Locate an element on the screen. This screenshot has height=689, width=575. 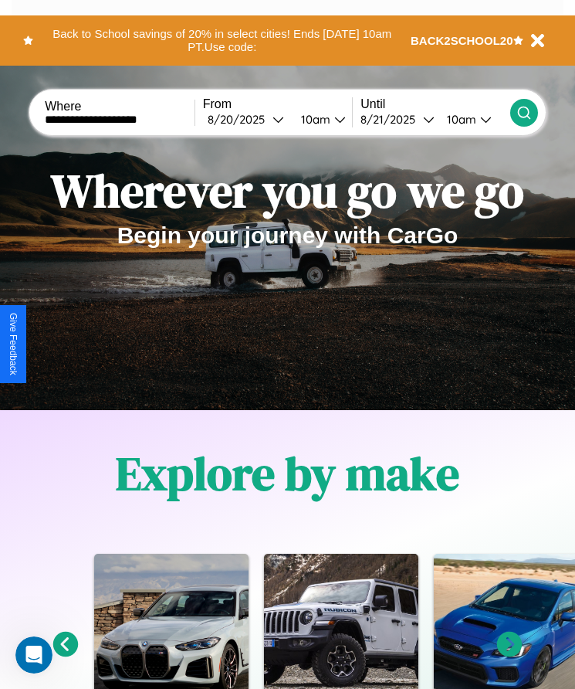
label: Until is located at coordinates (435, 104).